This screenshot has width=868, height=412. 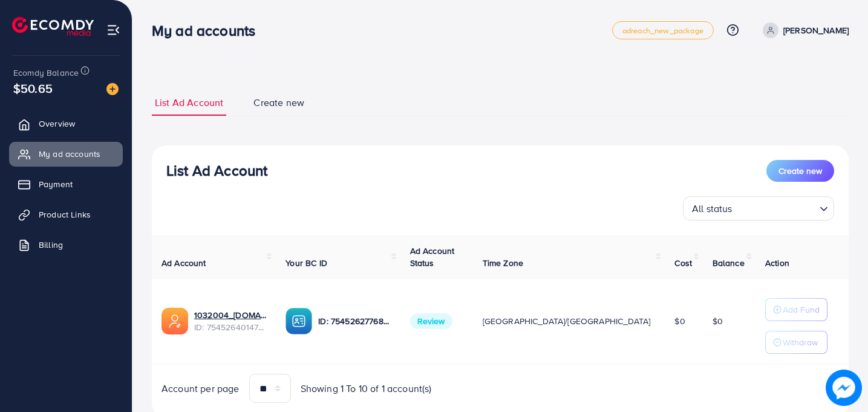 I want to click on img: ic-ads-acc.e4c84228.svg, so click(x=175, y=321).